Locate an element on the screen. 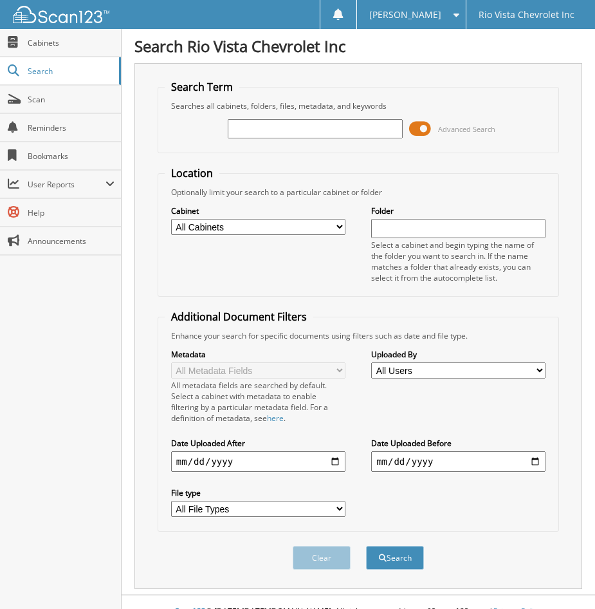 This screenshot has height=609, width=595. span: Bookmarks is located at coordinates (71, 156).